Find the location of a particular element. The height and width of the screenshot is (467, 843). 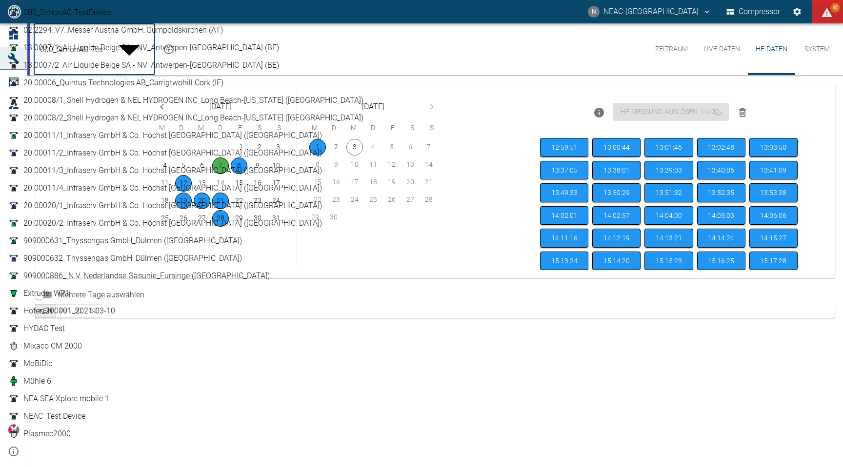

a: 20.00006_Quintus Technologies AB_Carrigtwohill Cork (IE) is located at coordinates (422, 83).